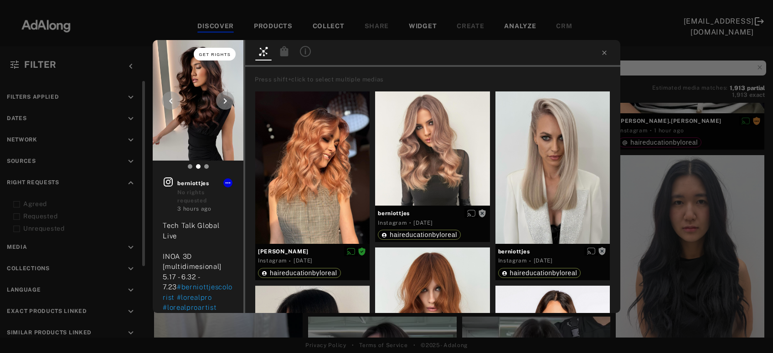 The image size is (773, 353). I want to click on span: No rights requested, so click(192, 197).